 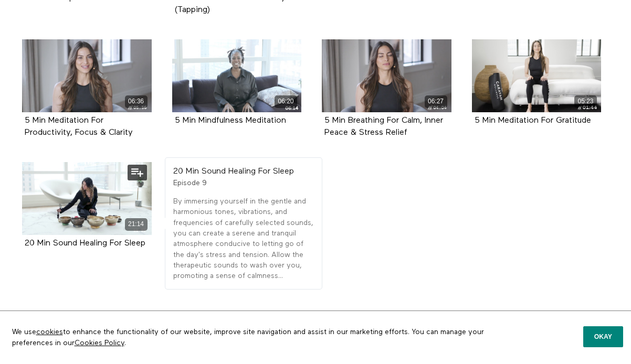 I want to click on div: 05:23, so click(x=586, y=101).